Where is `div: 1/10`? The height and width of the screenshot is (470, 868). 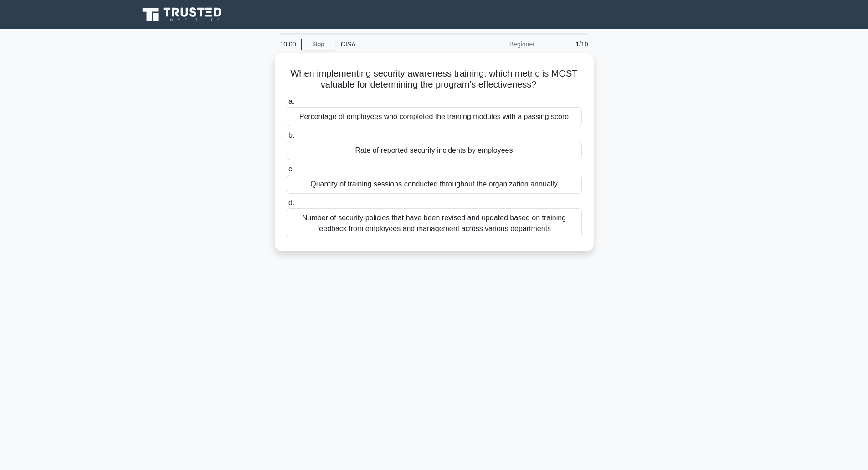 div: 1/10 is located at coordinates (567, 44).